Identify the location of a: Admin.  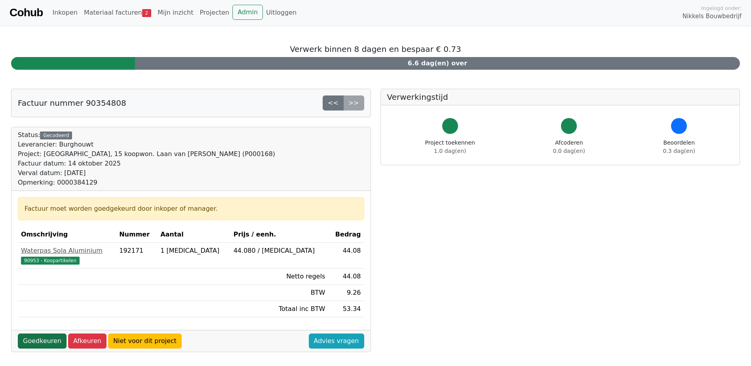
(248, 12).